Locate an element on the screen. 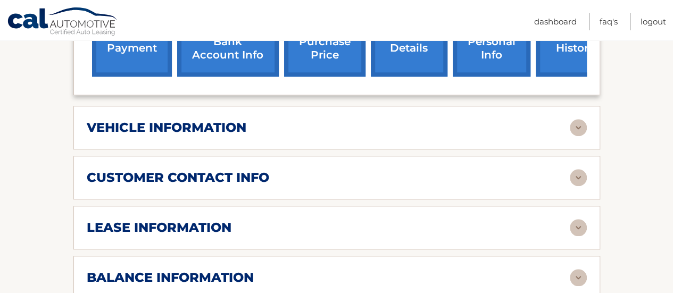  h2: customer contact info is located at coordinates (178, 178).